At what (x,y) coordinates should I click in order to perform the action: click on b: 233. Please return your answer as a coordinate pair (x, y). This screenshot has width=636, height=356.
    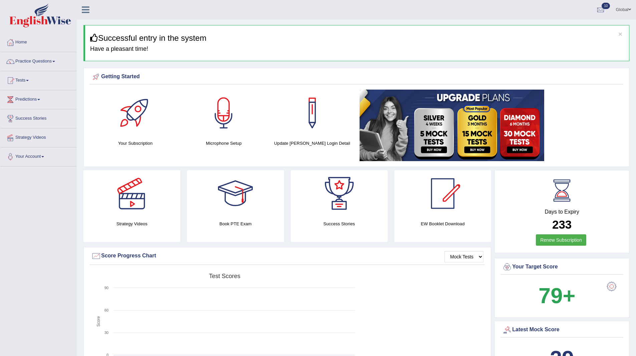
    Looking at the image, I should click on (562, 224).